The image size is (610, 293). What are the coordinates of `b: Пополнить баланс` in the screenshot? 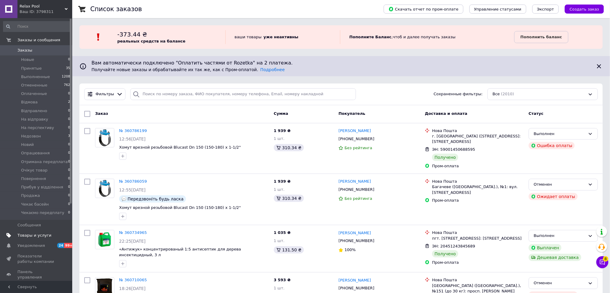 It's located at (542, 37).